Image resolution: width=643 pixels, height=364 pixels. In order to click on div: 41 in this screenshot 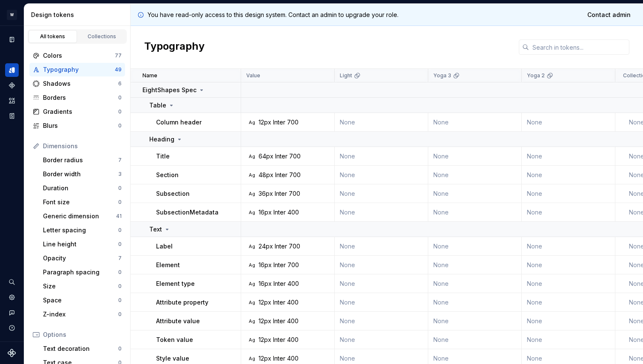, I will do `click(119, 216)`.